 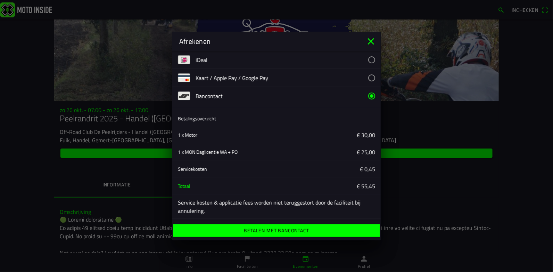 I want to click on img: payment-ideal.png, so click(x=184, y=59).